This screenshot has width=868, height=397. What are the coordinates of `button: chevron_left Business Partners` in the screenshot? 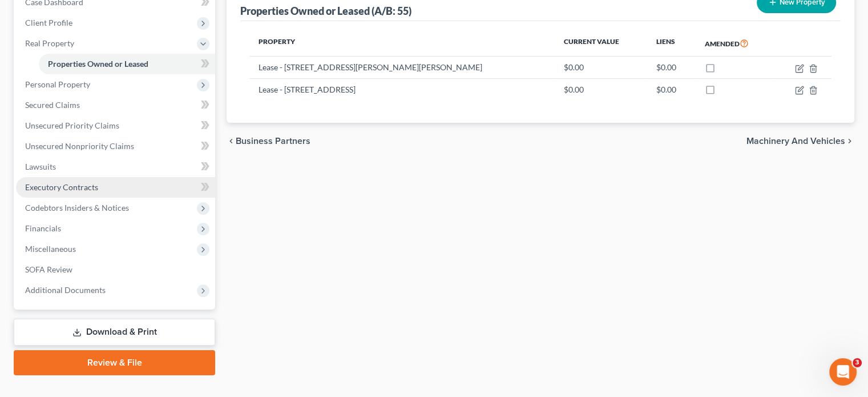 It's located at (268, 141).